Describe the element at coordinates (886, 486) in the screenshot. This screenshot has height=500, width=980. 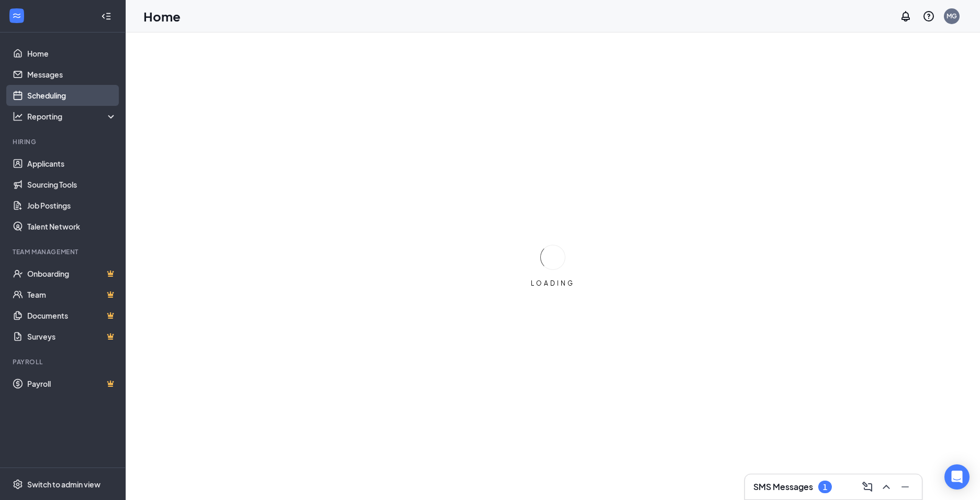
I see `button: ChevronUp` at that location.